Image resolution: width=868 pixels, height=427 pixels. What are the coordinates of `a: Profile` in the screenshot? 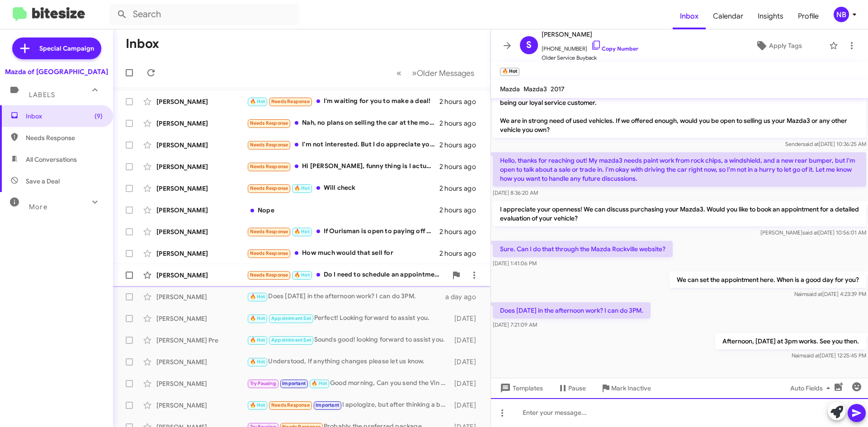 It's located at (808, 16).